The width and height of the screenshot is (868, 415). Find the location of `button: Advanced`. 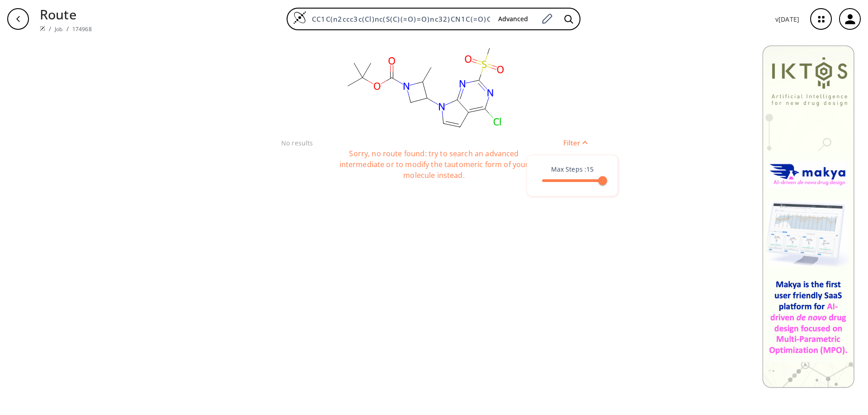

button: Advanced is located at coordinates (513, 19).